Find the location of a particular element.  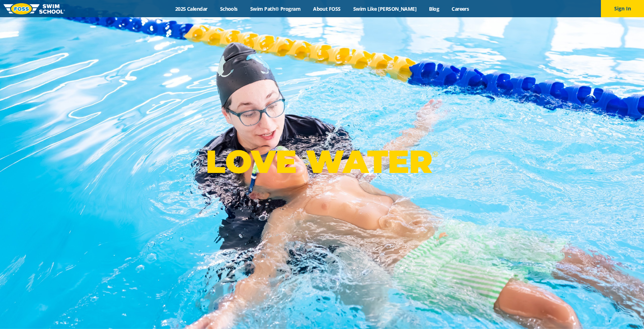

a: Swim Path® Program is located at coordinates (275, 9).